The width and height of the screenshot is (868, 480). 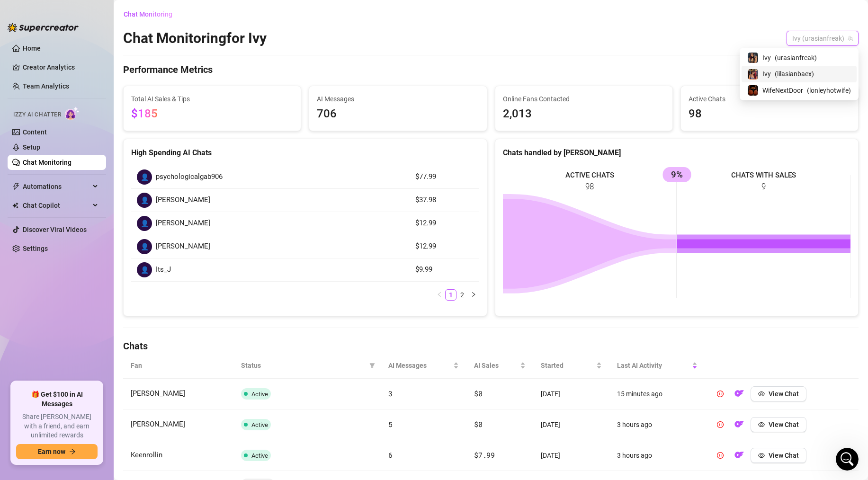 I want to click on span: ( lonleyhotwife ), so click(x=828, y=90).